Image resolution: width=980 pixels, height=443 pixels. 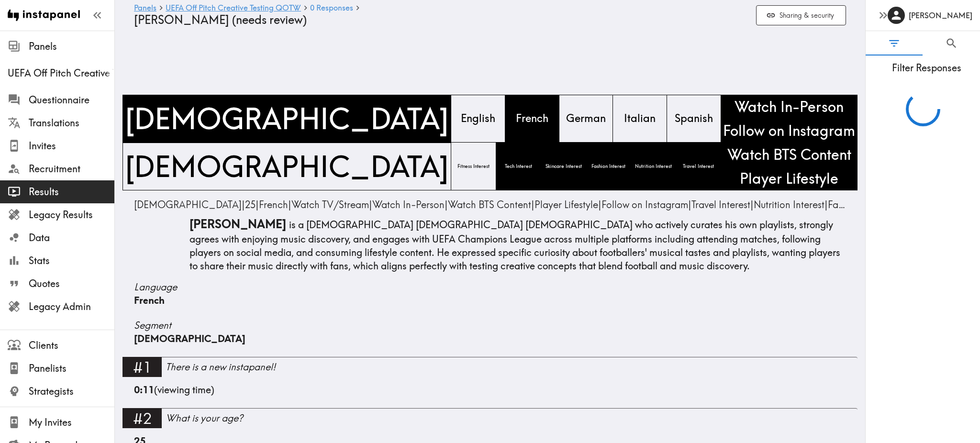 I want to click on a: #1There is a new instapanel!, so click(x=490, y=370).